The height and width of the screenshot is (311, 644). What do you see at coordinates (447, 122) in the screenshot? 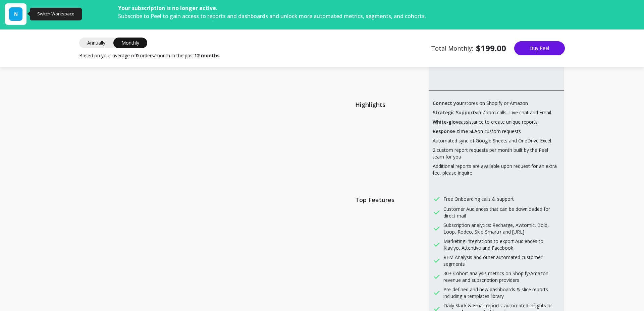
I see `b: White-glove` at bounding box center [447, 122].